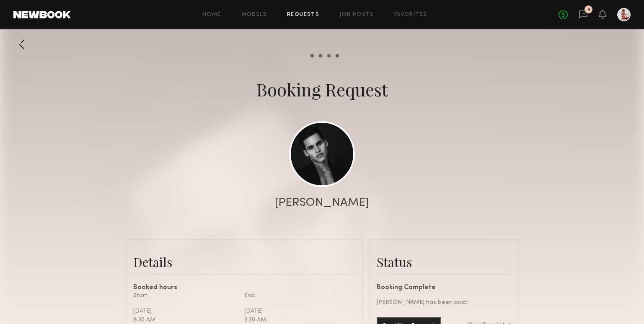 The image size is (644, 324). What do you see at coordinates (589, 10) in the screenshot?
I see `div: 4` at bounding box center [589, 10].